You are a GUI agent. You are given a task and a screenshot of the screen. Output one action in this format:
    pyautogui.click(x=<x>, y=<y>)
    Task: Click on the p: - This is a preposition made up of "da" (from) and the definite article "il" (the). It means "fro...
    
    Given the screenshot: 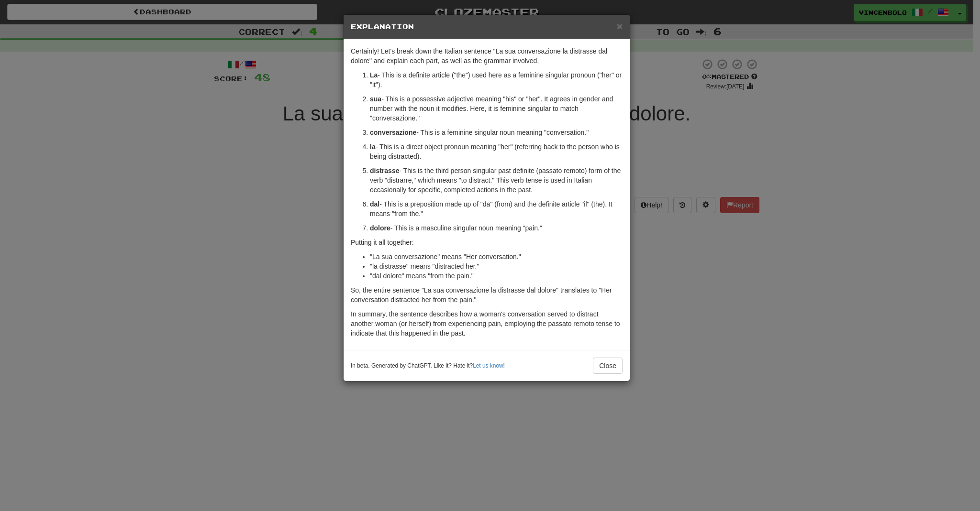 What is the action you would take?
    pyautogui.click(x=497, y=209)
    